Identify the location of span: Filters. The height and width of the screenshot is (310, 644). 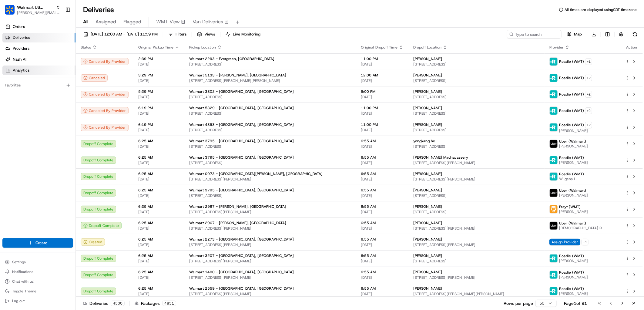
(181, 34).